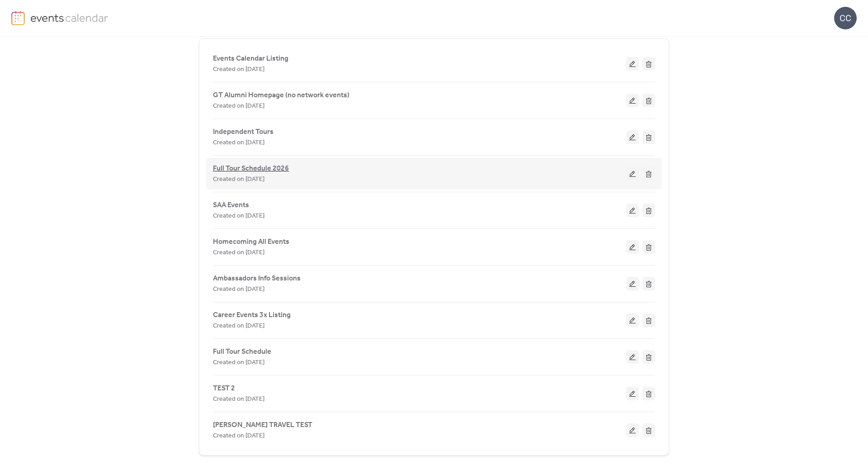  What do you see at coordinates (251, 59) in the screenshot?
I see `span: Events Calendar Listing` at bounding box center [251, 59].